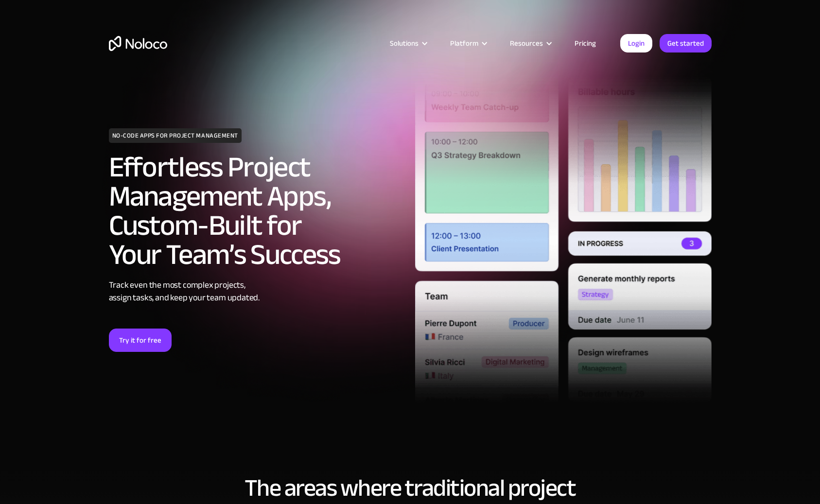 The height and width of the screenshot is (504, 820). I want to click on h1: NO-CODE APPS FOR PROJECT MANAGEMENT, so click(175, 135).